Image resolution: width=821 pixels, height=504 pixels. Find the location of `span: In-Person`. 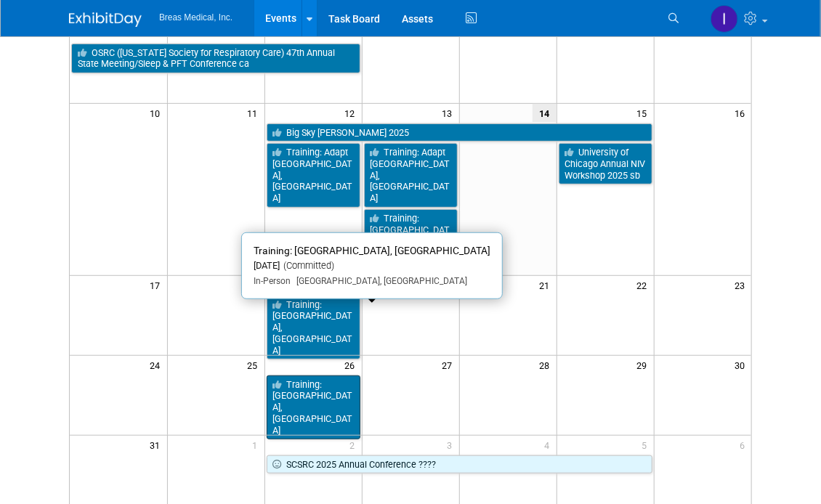

span: In-Person is located at coordinates (272, 281).